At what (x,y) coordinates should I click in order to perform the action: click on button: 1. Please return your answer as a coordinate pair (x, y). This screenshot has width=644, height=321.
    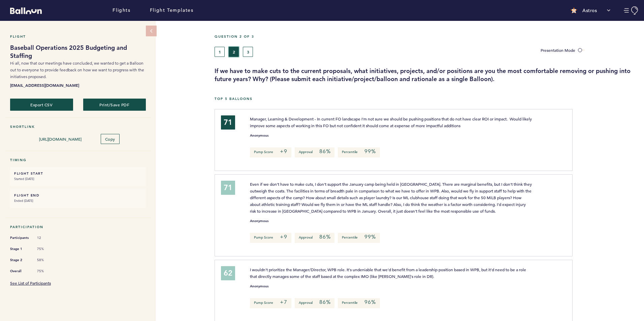
    Looking at the image, I should click on (219, 52).